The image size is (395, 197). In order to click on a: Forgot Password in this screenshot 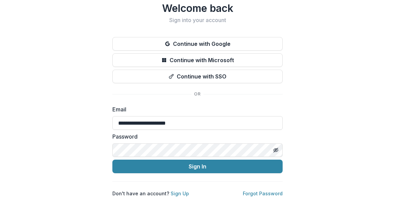, I will do `click(262, 194)`.